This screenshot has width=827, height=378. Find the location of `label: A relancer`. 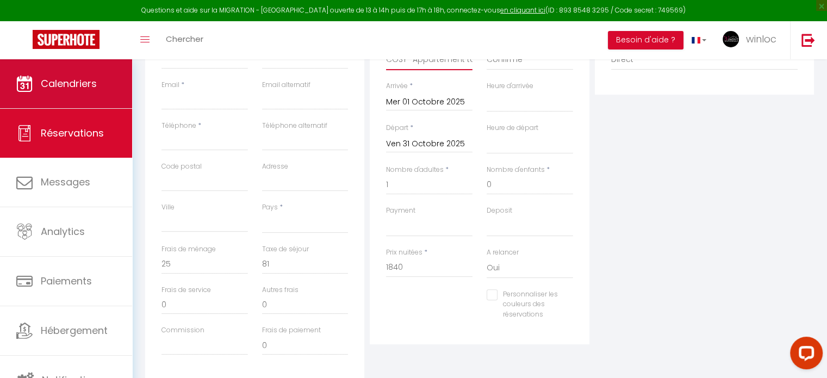

label: A relancer is located at coordinates (502, 252).